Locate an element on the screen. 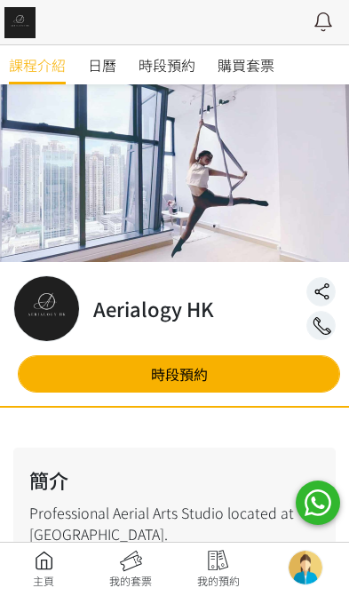 The image size is (349, 596). h2: Aerialogy HK is located at coordinates (154, 308).